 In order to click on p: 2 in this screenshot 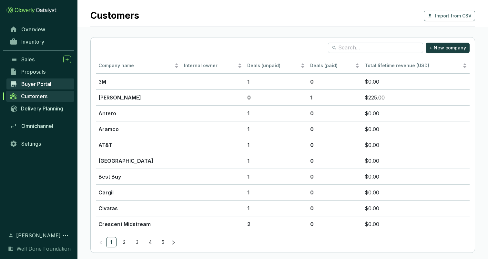, I will do `click(276, 224)`.